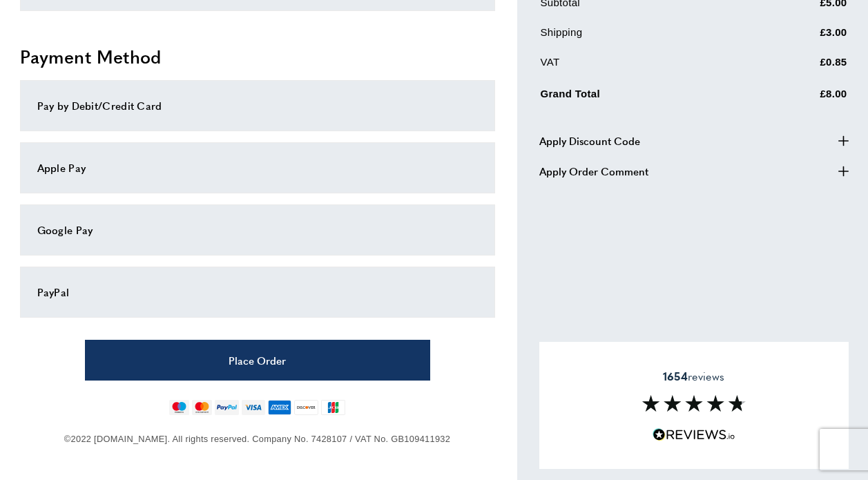  What do you see at coordinates (258, 292) in the screenshot?
I see `div: PayPal` at bounding box center [258, 292].